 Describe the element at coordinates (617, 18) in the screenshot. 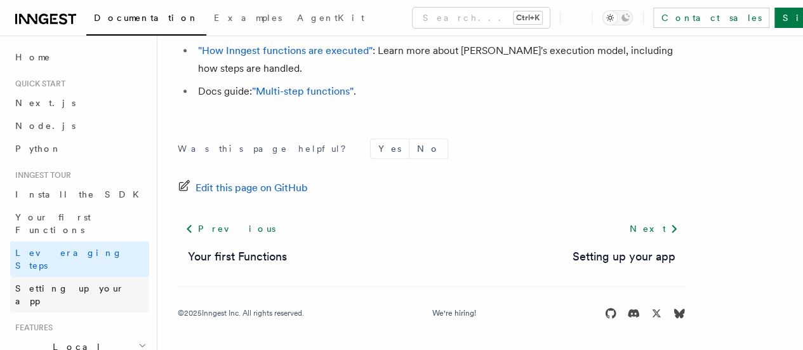

I see `button: Toggle dark mode` at that location.